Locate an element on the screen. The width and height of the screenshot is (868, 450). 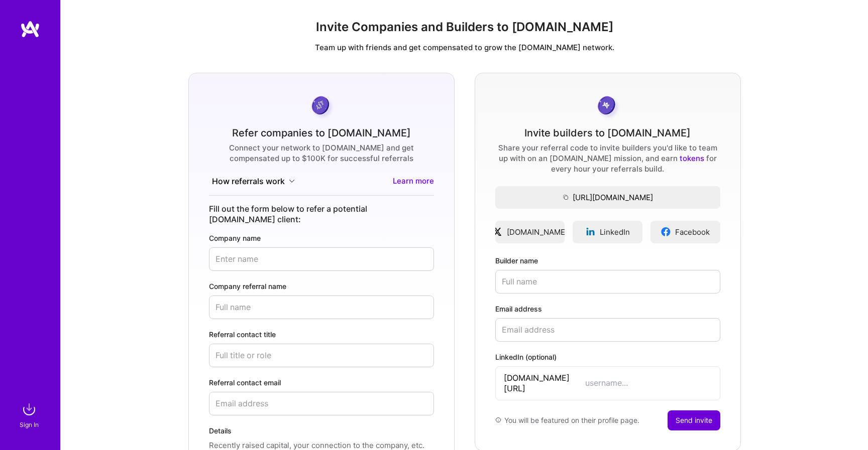
img: sign in is located at coordinates (29, 410).